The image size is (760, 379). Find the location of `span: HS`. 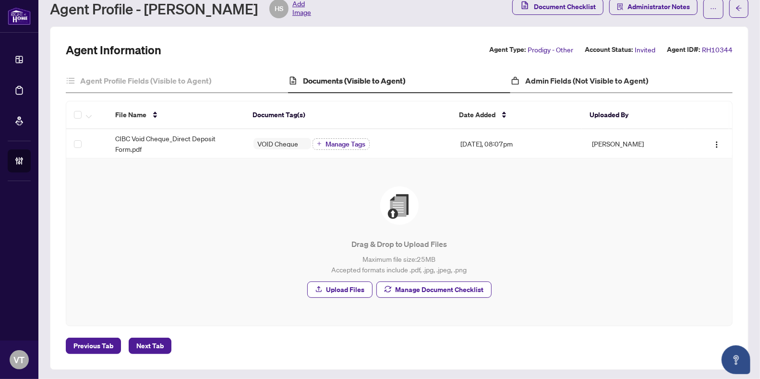

span: HS is located at coordinates (279, 9).